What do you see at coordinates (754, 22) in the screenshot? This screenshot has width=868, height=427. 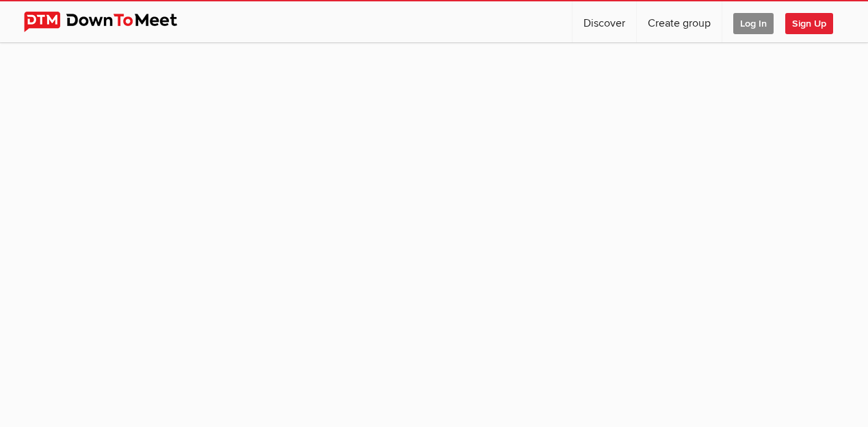 I see `a: Log In` at bounding box center [754, 22].